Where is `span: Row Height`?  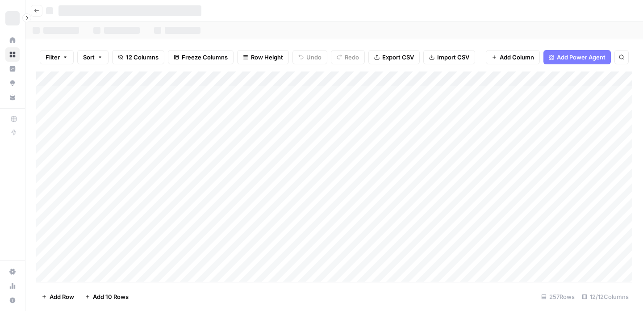
span: Row Height is located at coordinates (267, 57).